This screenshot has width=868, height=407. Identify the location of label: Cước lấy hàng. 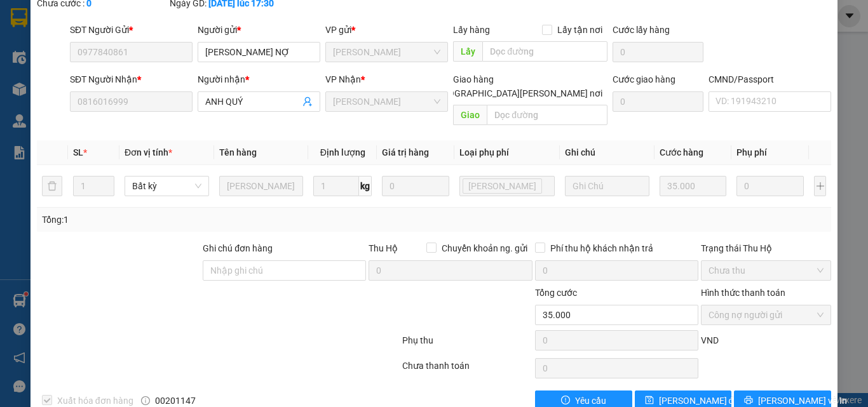
(641, 30).